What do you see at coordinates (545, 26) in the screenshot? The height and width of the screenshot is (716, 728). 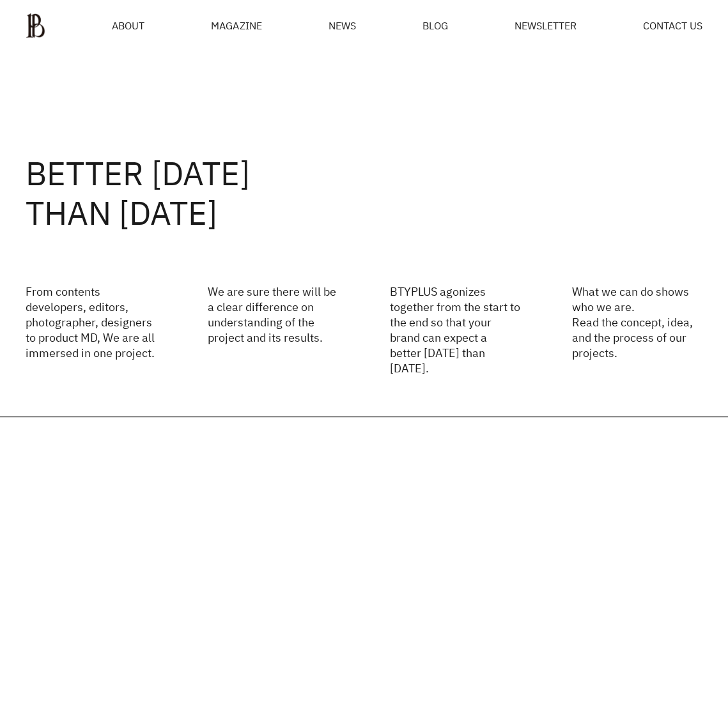 I see `a: NEWSLETTER` at bounding box center [545, 26].